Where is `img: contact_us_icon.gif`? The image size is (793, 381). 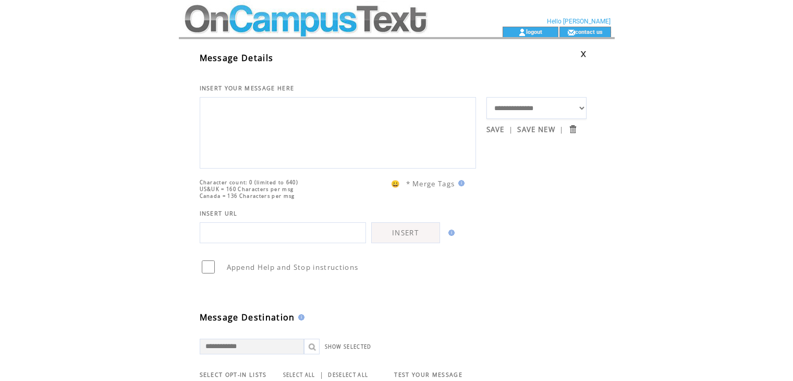
img: contact_us_icon.gif is located at coordinates (571, 32).